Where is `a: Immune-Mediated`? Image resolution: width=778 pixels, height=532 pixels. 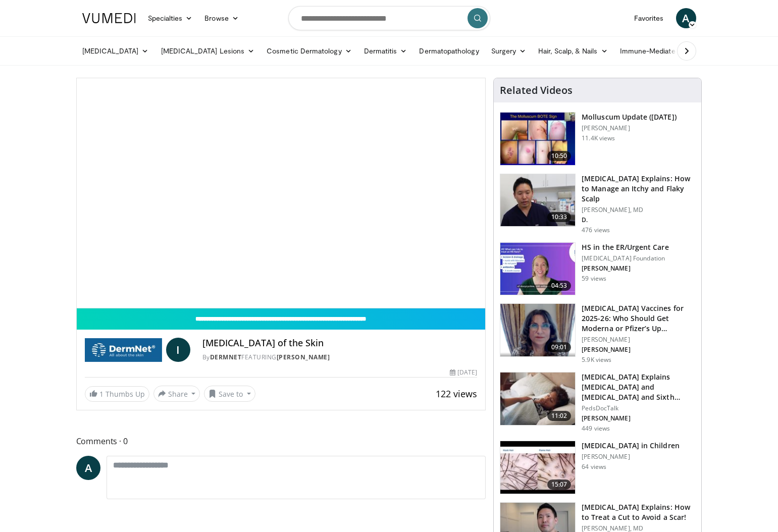
a: Immune-Mediated is located at coordinates (655, 51).